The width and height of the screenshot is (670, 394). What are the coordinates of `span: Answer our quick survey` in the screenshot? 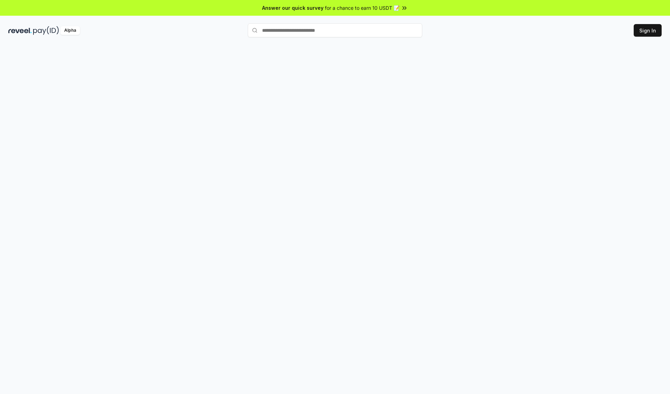 It's located at (293, 8).